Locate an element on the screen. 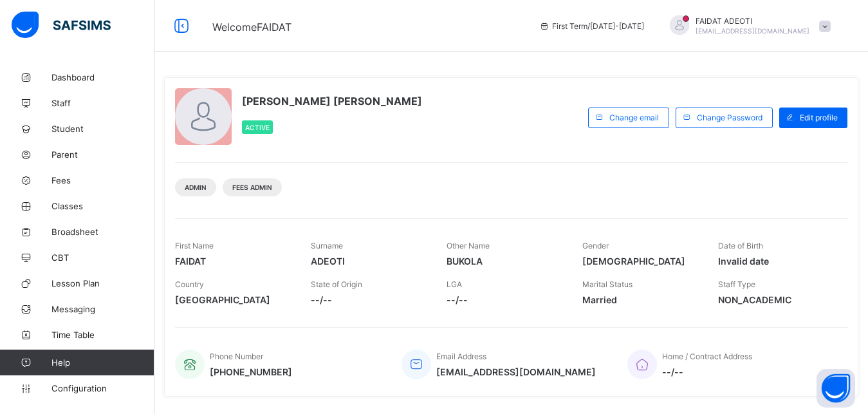 The height and width of the screenshot is (414, 868). span: Marital Status is located at coordinates (607, 284).